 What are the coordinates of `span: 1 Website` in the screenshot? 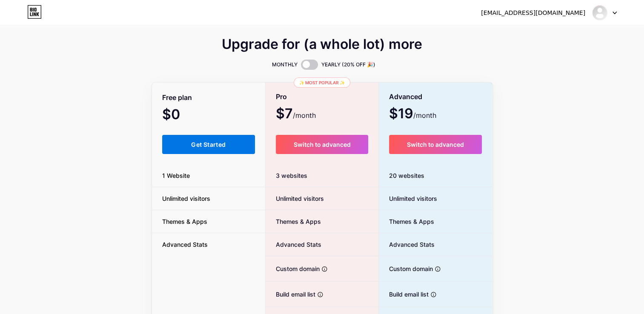 It's located at (176, 175).